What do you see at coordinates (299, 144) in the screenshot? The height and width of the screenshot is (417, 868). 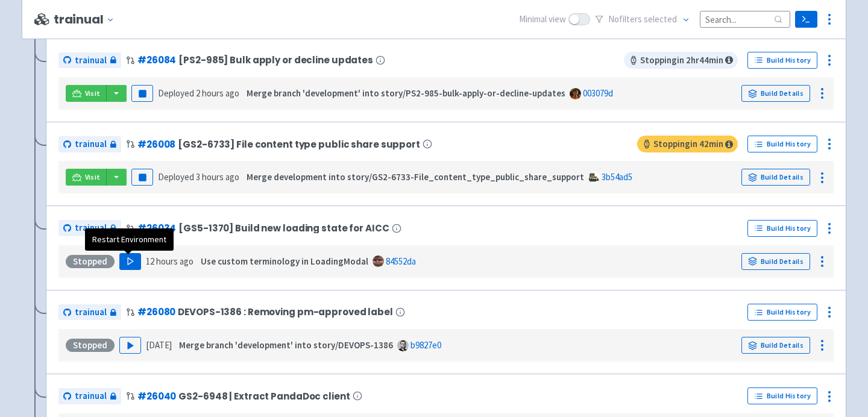 I see `span: [GS2-6733] File content type public share support` at bounding box center [299, 144].